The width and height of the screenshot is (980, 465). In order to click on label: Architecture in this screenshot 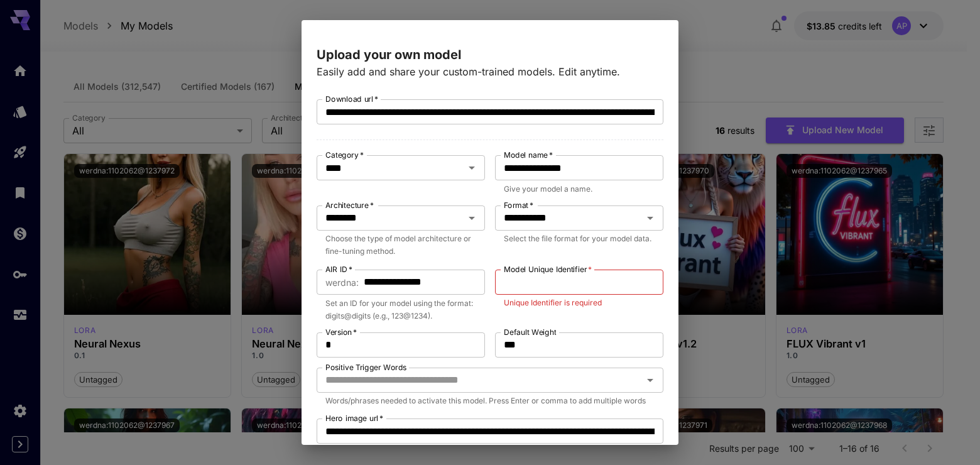, I will do `click(349, 205)`.